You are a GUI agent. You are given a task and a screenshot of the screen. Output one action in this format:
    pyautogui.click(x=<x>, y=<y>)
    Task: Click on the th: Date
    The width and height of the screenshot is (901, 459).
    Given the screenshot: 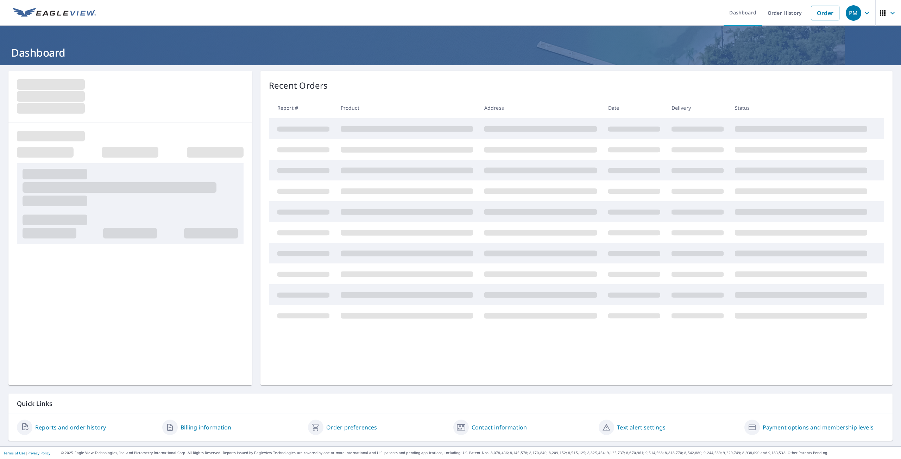 What is the action you would take?
    pyautogui.click(x=634, y=108)
    